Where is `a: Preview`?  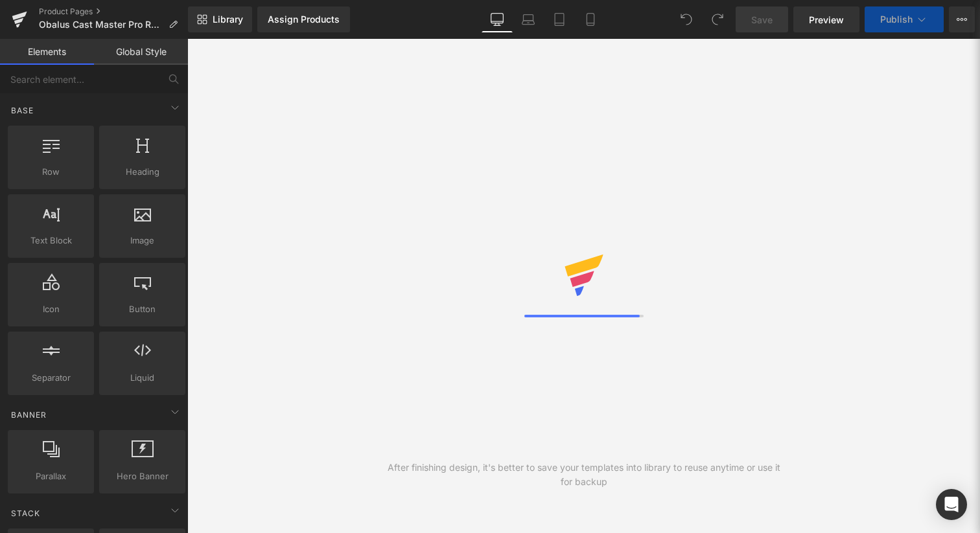
a: Preview is located at coordinates (826, 19).